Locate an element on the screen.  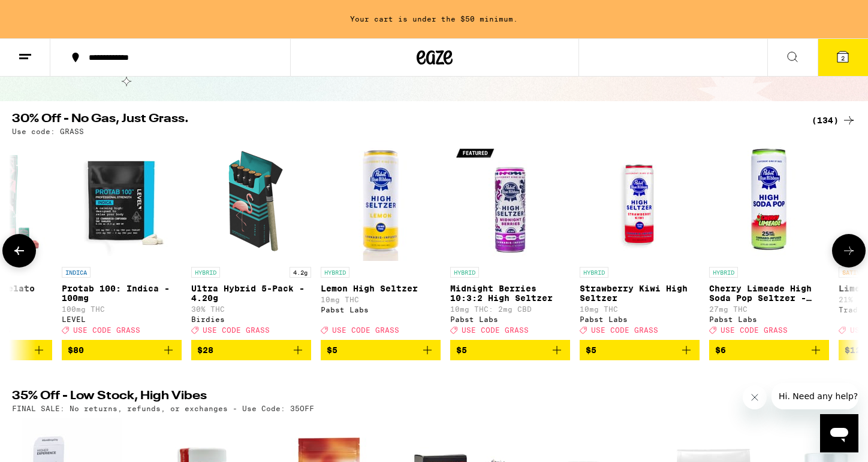
p: Use code: GRASS is located at coordinates (48, 131).